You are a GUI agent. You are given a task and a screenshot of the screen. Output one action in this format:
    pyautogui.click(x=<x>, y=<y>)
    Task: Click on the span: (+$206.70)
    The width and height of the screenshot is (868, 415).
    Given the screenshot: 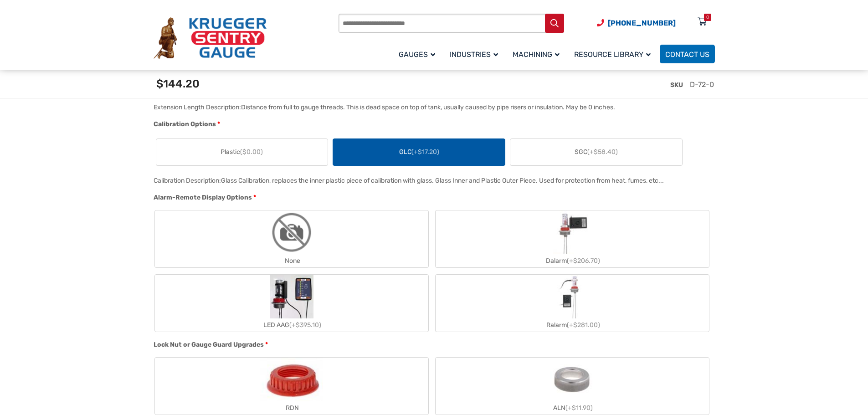 What is the action you would take?
    pyautogui.click(x=583, y=260)
    